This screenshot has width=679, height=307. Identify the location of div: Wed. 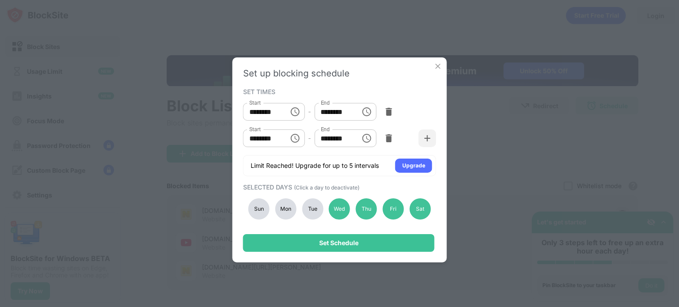
(340, 209).